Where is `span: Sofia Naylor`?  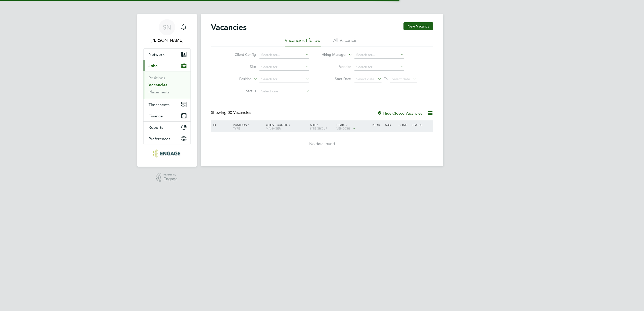 span: Sofia Naylor is located at coordinates (167, 40).